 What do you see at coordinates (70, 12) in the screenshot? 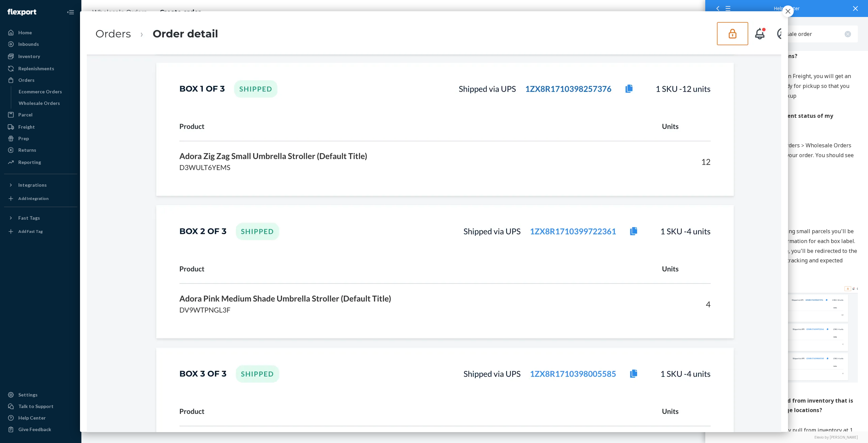
I see `button: Close Navigation` at bounding box center [70, 12].